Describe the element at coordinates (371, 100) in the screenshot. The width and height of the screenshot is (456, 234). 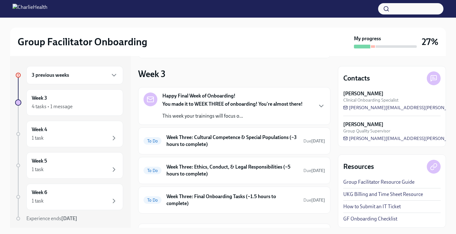
I see `span: Clinical Onboarding Specialist` at that location.